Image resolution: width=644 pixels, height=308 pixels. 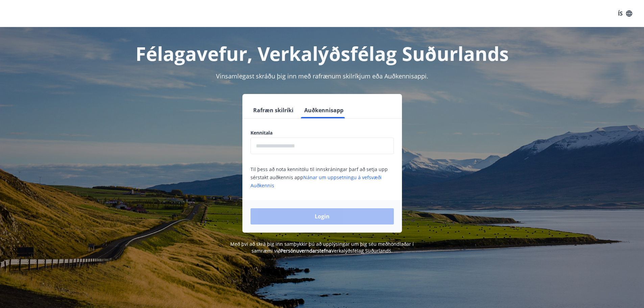 What do you see at coordinates (316, 181) in the screenshot?
I see `a: Nánar um uppsetningu á vefsvæði Auðkennis` at bounding box center [316, 181].